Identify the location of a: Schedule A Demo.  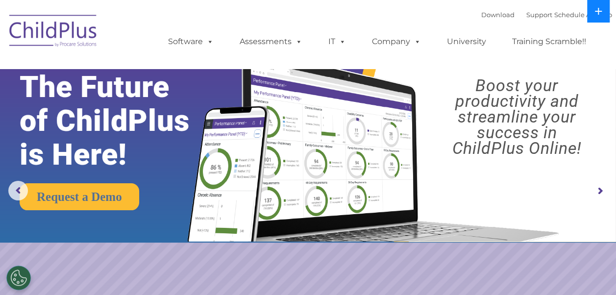
(583, 15).